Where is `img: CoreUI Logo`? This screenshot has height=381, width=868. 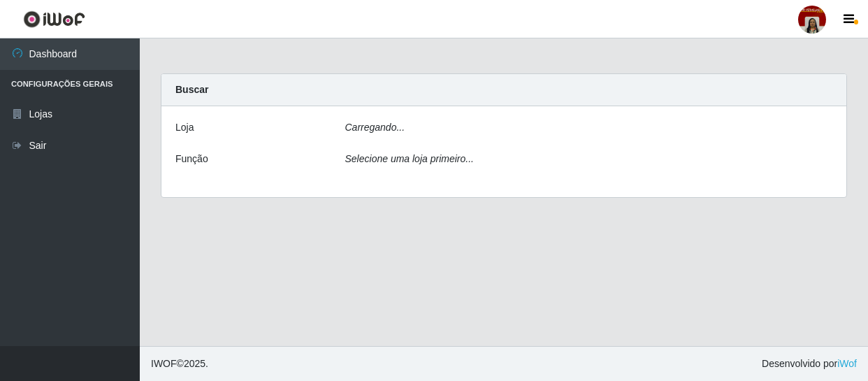
img: CoreUI Logo is located at coordinates (54, 19).